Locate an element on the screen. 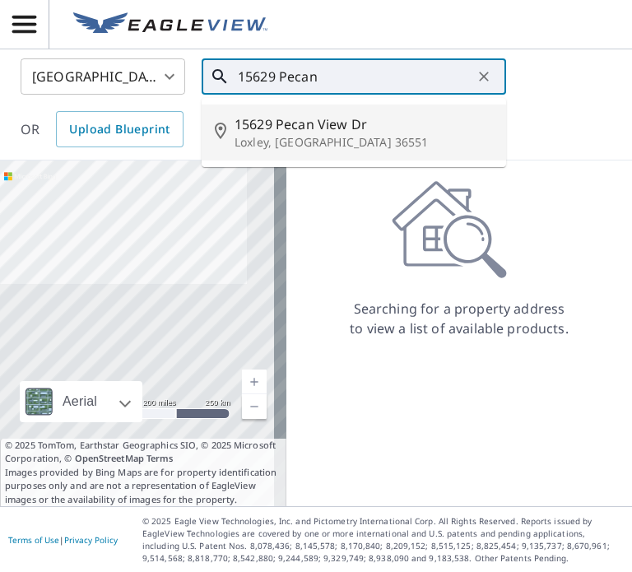 The image size is (632, 572). a: Current Level 5, Zoom Out is located at coordinates (254, 407).